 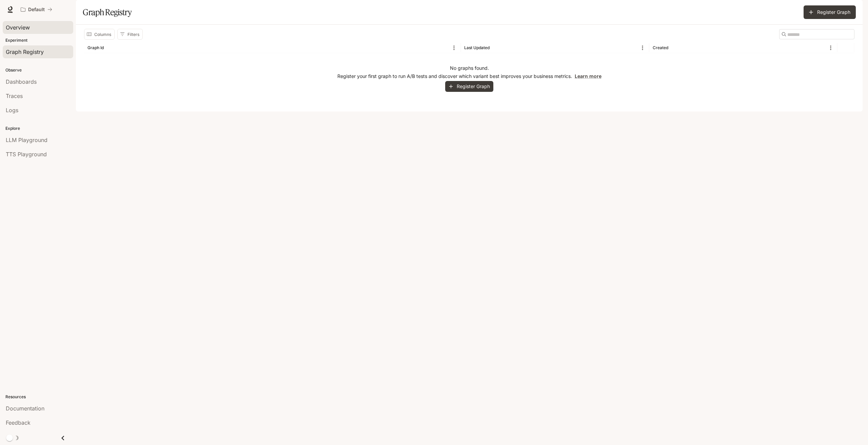 What do you see at coordinates (36, 9) in the screenshot?
I see `p: Default` at bounding box center [36, 9].